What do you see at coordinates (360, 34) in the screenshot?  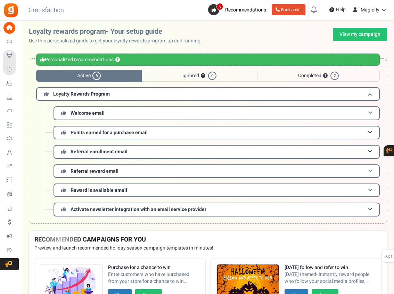 I see `a: View my campaign` at bounding box center [360, 34].